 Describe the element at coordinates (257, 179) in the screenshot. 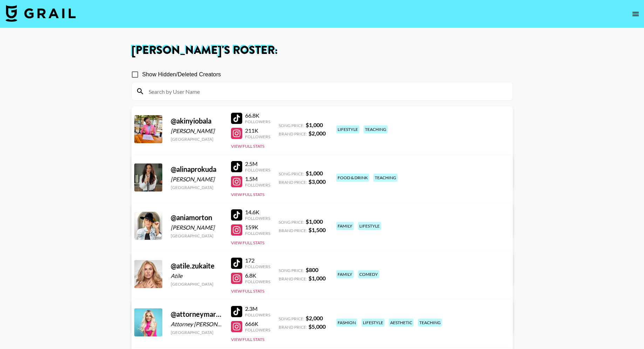

I see `div: 1.5M` at that location.